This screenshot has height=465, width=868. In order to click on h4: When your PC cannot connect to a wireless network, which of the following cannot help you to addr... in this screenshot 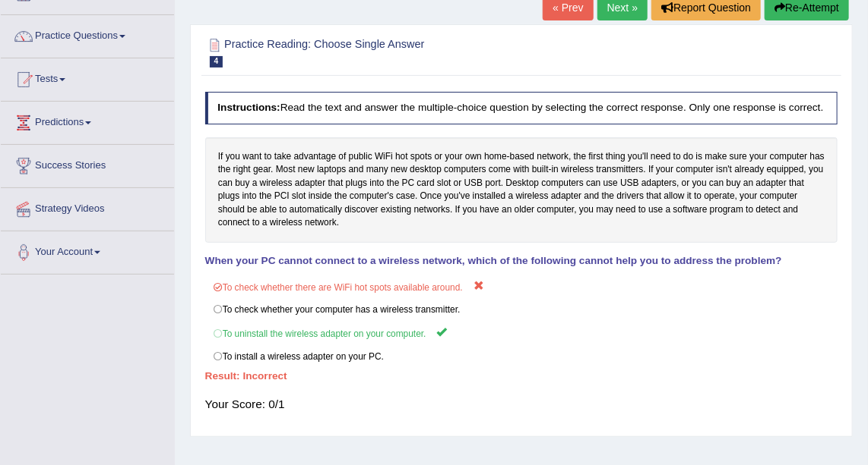, I will do `click(521, 261)`.